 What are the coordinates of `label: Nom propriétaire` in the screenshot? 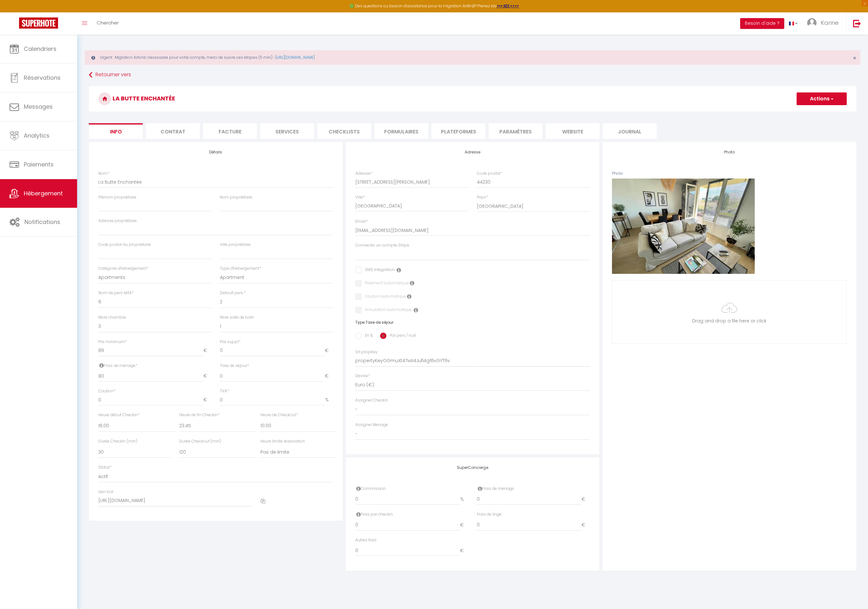 It's located at (236, 197).